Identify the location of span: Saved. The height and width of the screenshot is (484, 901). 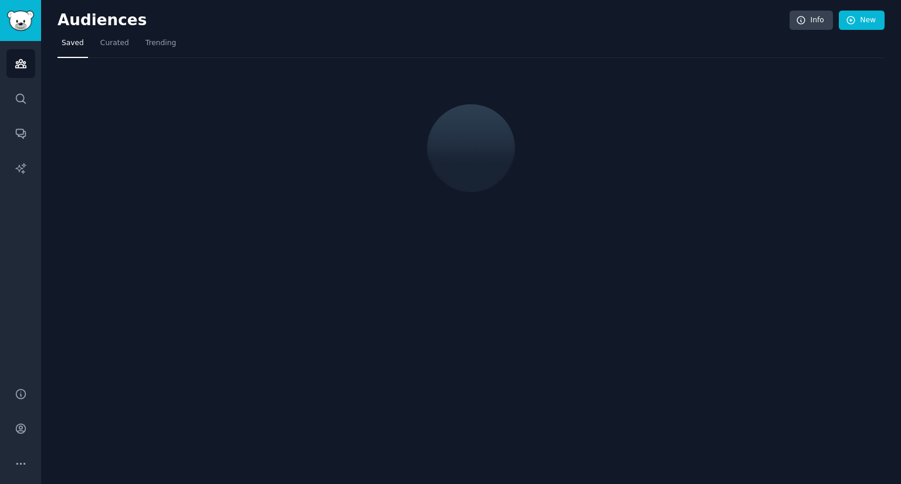
(73, 43).